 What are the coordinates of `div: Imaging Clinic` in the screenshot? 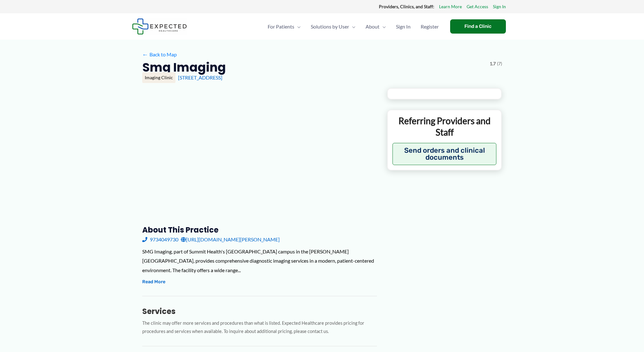 It's located at (159, 78).